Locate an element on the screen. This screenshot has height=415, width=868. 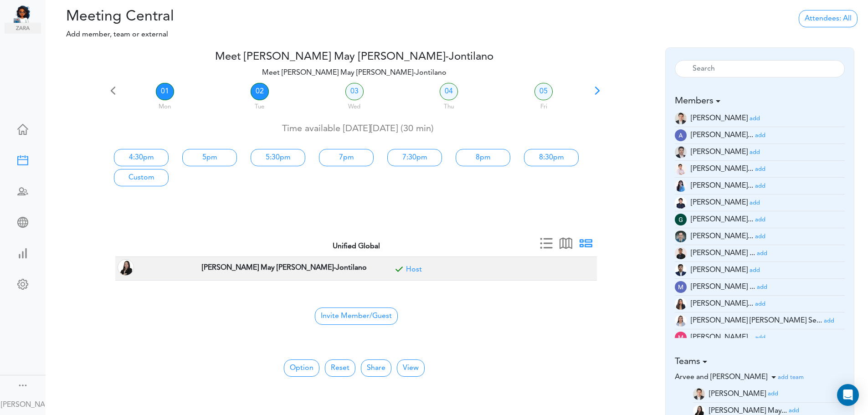
a: 7pm is located at coordinates (346, 157).